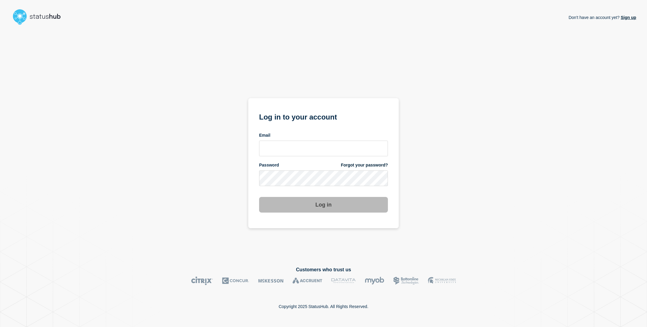  Describe the element at coordinates (323, 270) in the screenshot. I see `h2: Customers who trust us` at that location.